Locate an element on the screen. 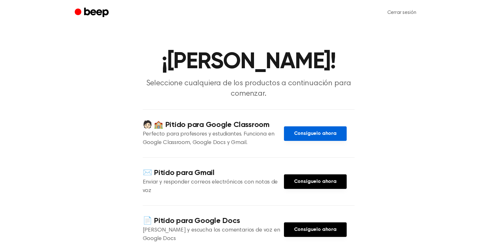  p: Perfecto para profesores y estudiantes. Funciona en Google Classroom, Google Docs y Gmail. is located at coordinates (213, 138).